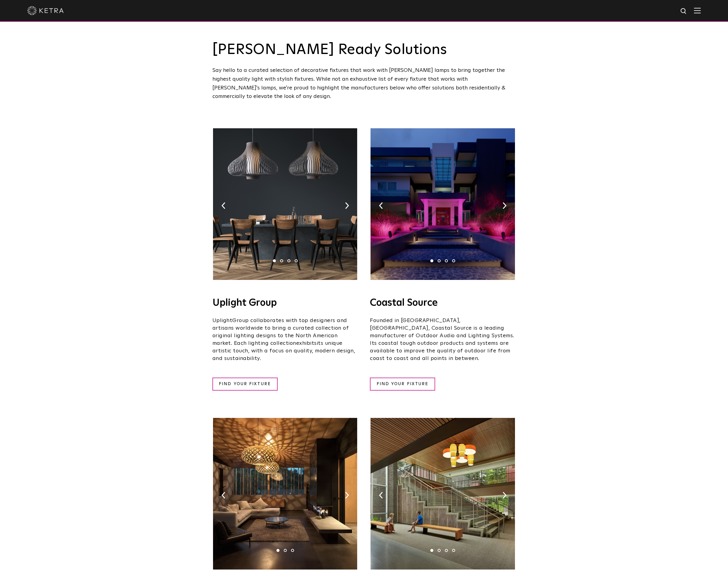 The image size is (728, 585). I want to click on h4: Uplight Group, so click(285, 303).